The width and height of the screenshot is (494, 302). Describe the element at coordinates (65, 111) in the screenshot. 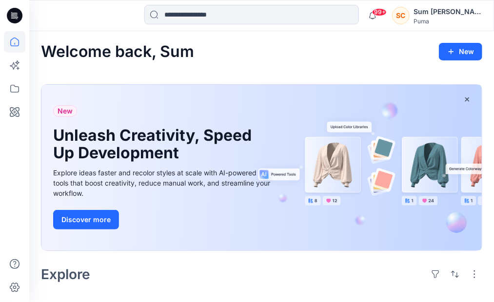

I see `span: New` at that location.